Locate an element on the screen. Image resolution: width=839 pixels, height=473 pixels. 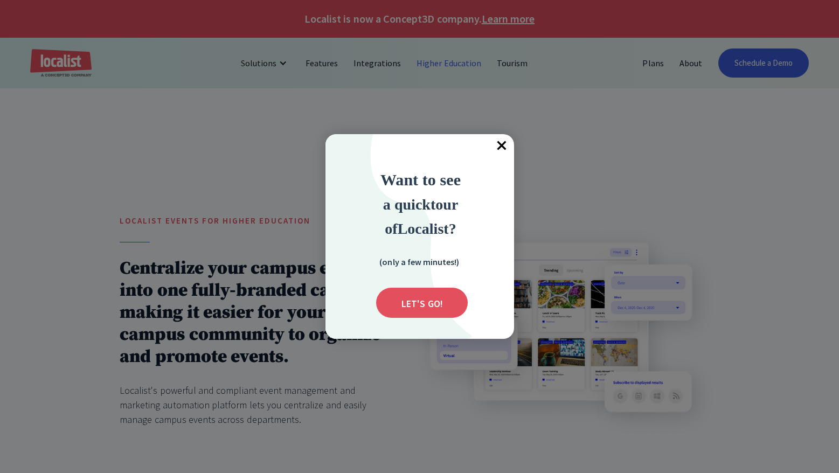
strong: Localist? is located at coordinates (427, 228).